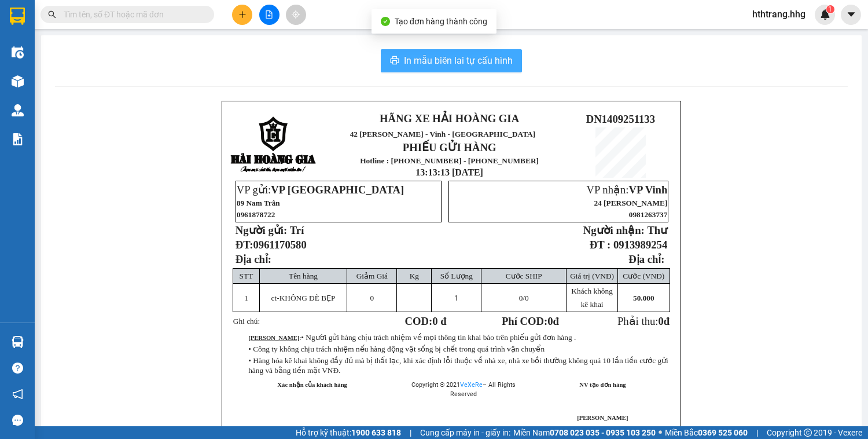 The height and width of the screenshot is (439, 868). Describe the element at coordinates (372, 276) in the screenshot. I see `span: Giảm Giá` at that location.